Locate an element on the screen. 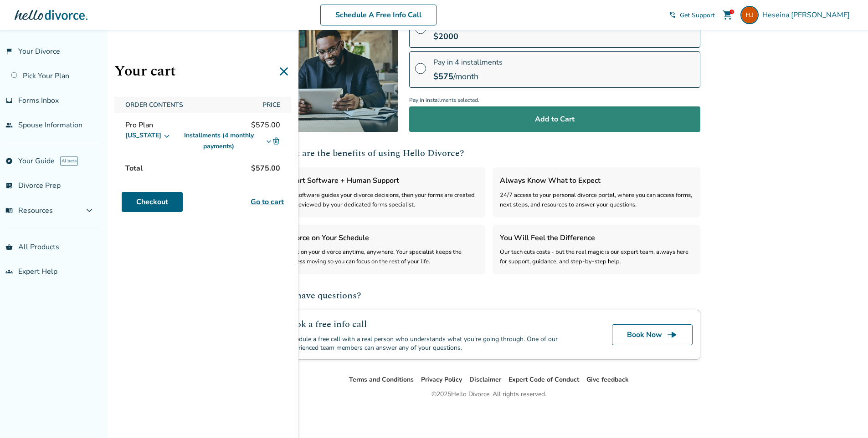 The width and height of the screenshot is (868, 438). span: Get Support is located at coordinates (697, 15).